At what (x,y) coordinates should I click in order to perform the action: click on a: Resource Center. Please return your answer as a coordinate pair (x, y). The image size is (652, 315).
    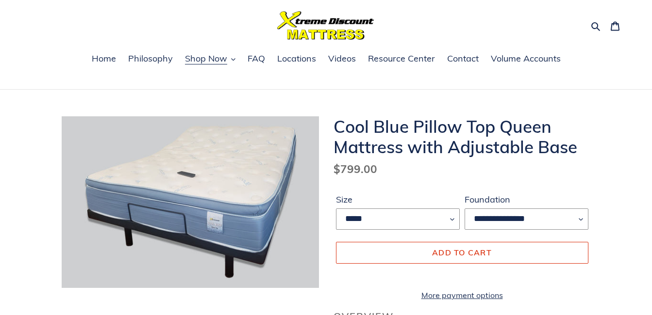
    Looking at the image, I should click on (401, 59).